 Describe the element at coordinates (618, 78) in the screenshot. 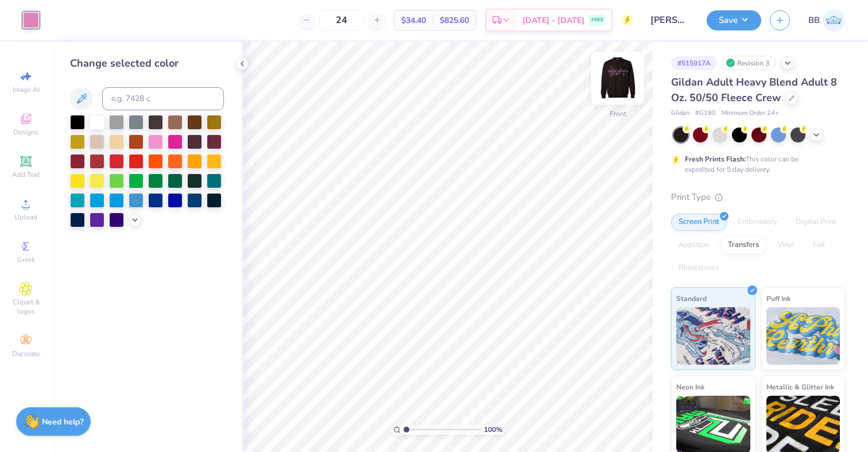

I see `img: Front` at that location.